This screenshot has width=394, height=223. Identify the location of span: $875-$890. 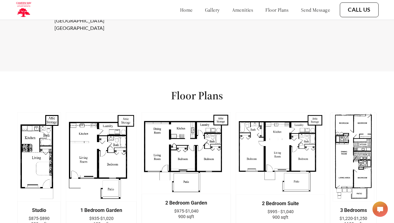
(39, 218).